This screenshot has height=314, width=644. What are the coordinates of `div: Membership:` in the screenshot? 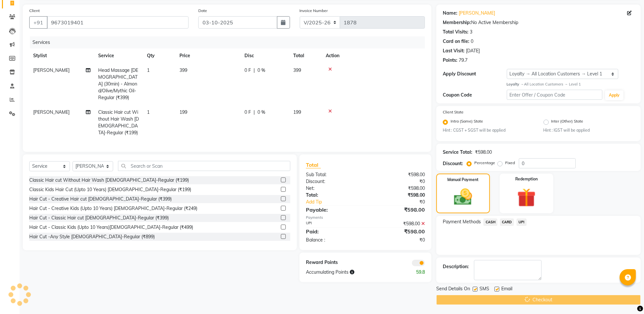 It's located at (457, 23).